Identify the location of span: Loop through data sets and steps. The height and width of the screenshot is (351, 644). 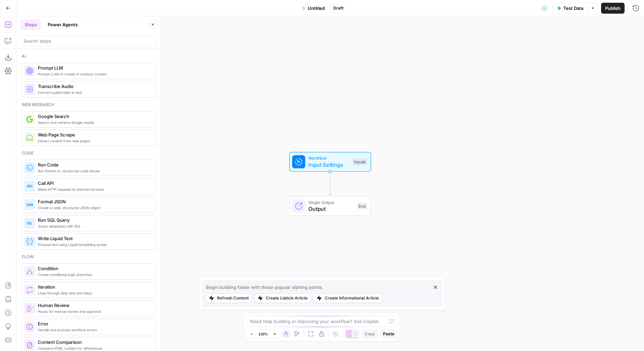
(94, 293).